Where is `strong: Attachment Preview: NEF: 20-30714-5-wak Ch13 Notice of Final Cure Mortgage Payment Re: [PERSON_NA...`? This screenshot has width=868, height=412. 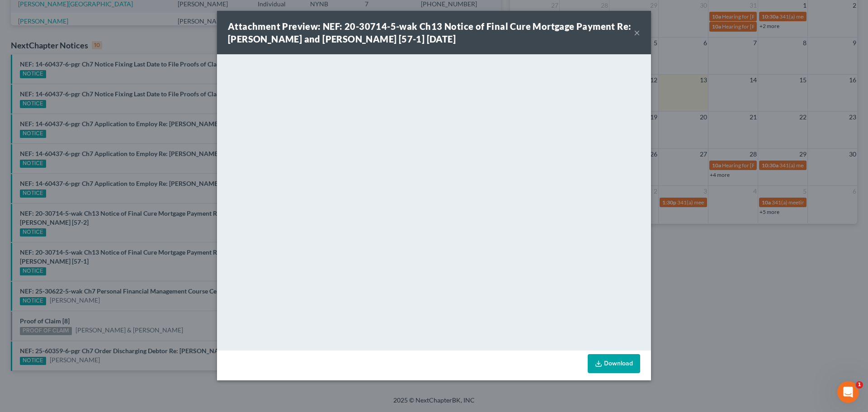
strong: Attachment Preview: NEF: 20-30714-5-wak Ch13 Notice of Final Cure Mortgage Payment Re: [PERSON_NA... is located at coordinates (430, 32).